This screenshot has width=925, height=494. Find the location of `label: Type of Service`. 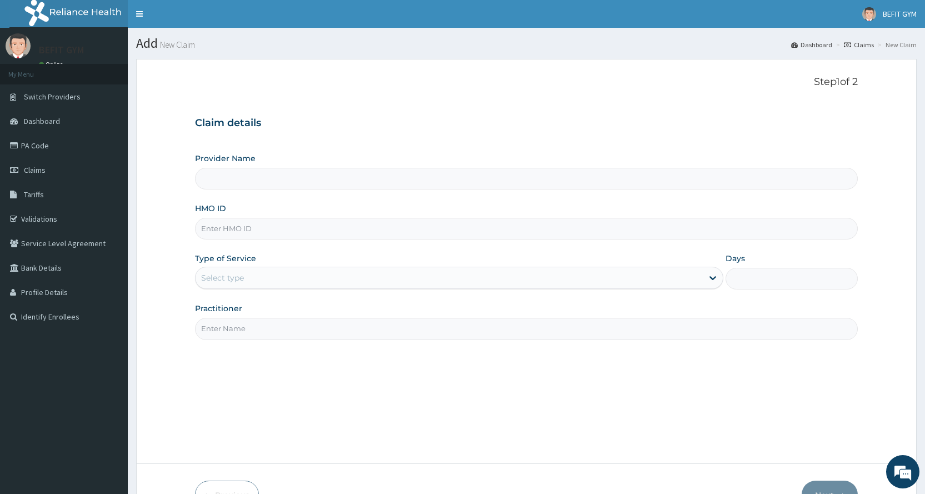

label: Type of Service is located at coordinates (226, 258).